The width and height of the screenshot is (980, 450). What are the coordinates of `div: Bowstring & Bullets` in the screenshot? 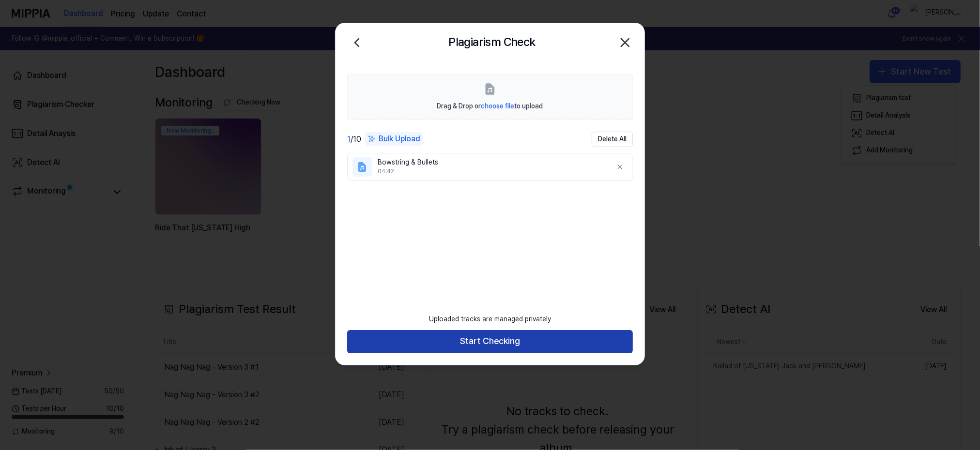 It's located at (491, 163).